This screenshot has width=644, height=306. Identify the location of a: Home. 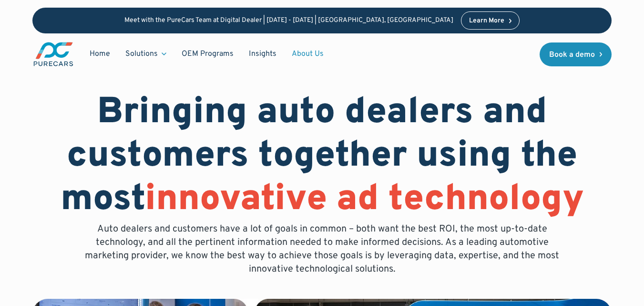
(100, 54).